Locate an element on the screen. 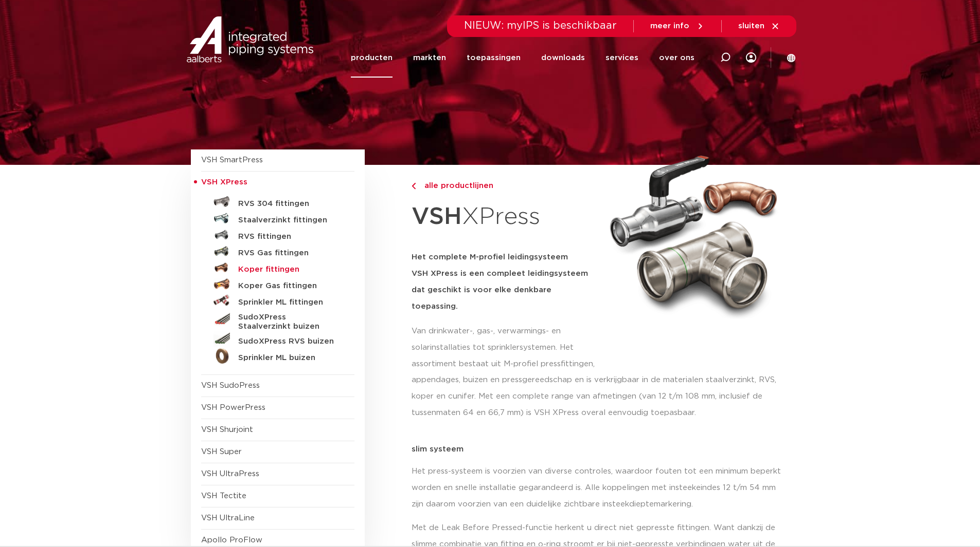 This screenshot has height=547, width=980. span: Apollo ProFlow is located at coordinates (231, 540).